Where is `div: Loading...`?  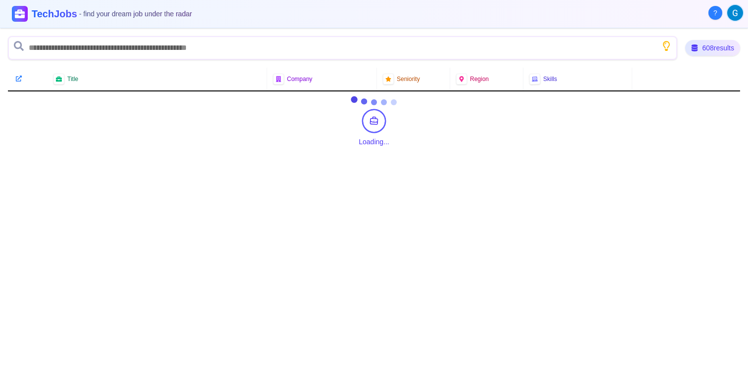
div: Loading... is located at coordinates (374, 142).